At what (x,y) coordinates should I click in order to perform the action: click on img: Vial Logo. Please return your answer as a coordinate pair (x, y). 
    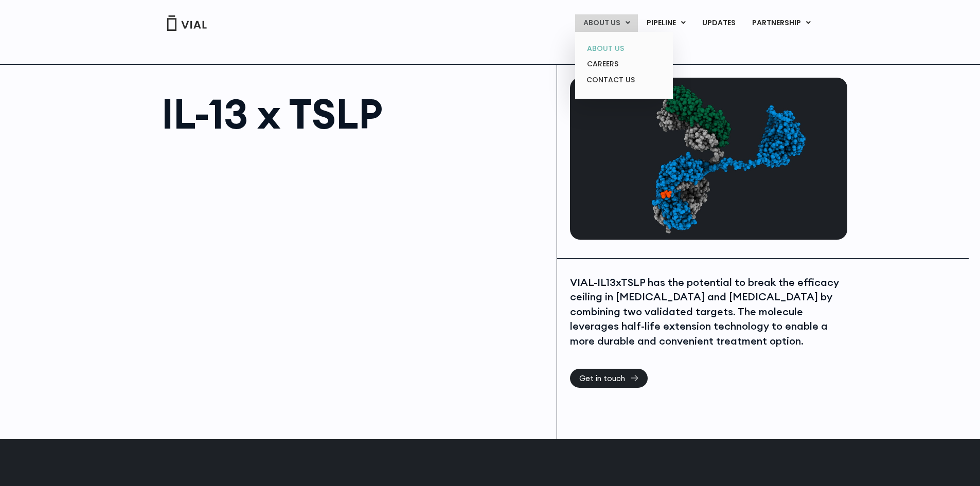
    Looking at the image, I should click on (187, 23).